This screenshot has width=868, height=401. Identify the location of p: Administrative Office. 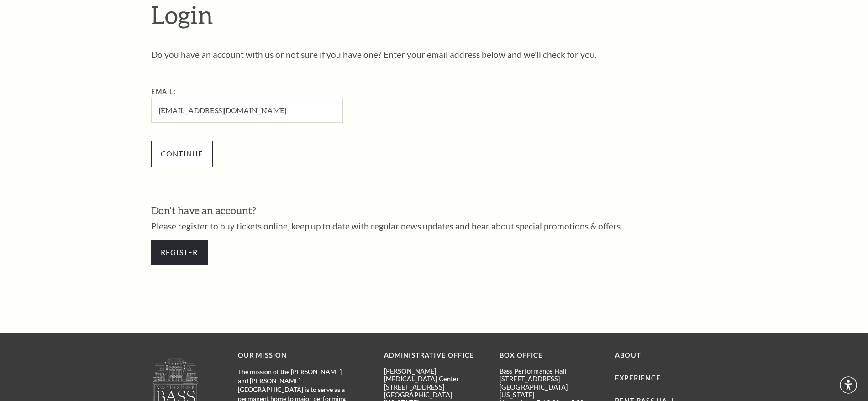
(434, 355).